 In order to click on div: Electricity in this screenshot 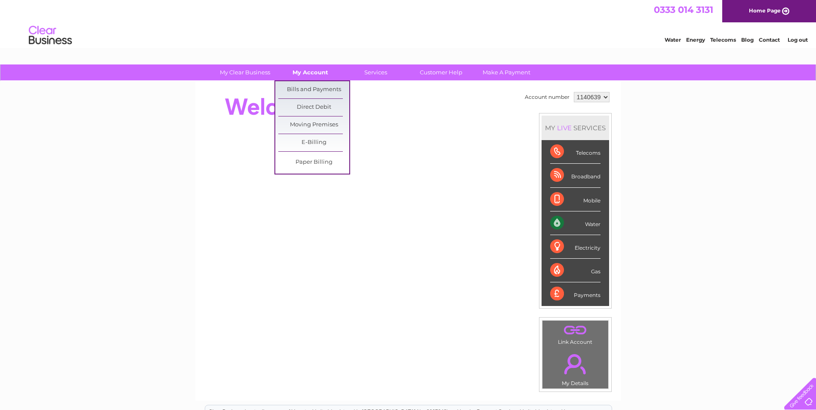, I will do `click(575, 247)`.